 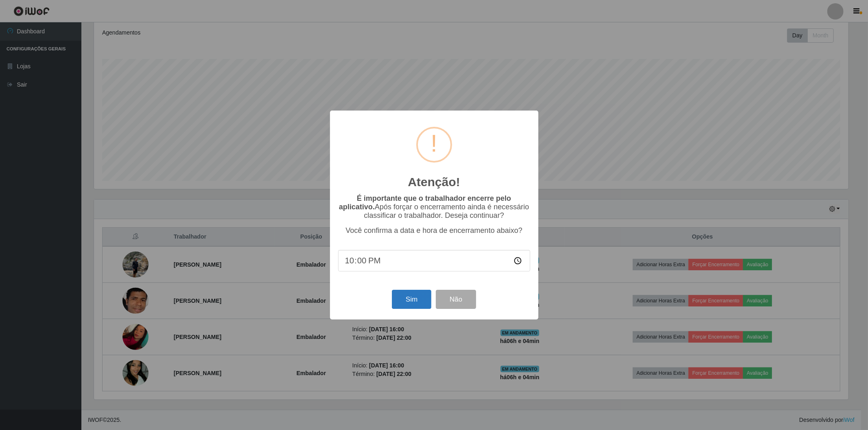 I want to click on p: Você confirma a data e hora de encerramento abaixo?, so click(x=434, y=230).